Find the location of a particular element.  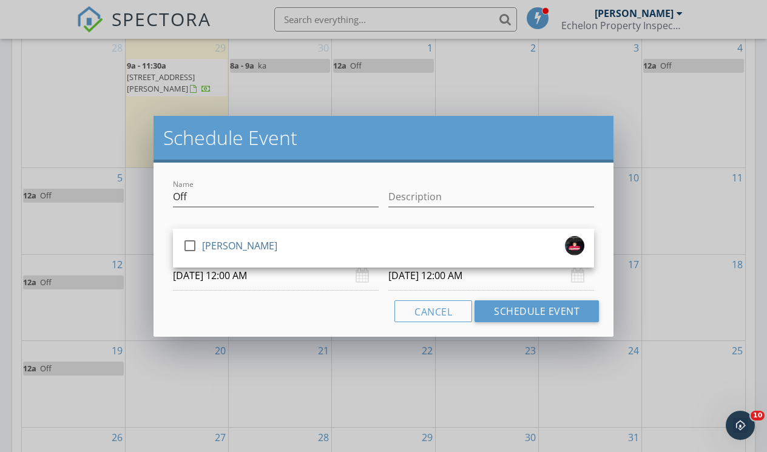

button: Schedule Event is located at coordinates (536, 311).